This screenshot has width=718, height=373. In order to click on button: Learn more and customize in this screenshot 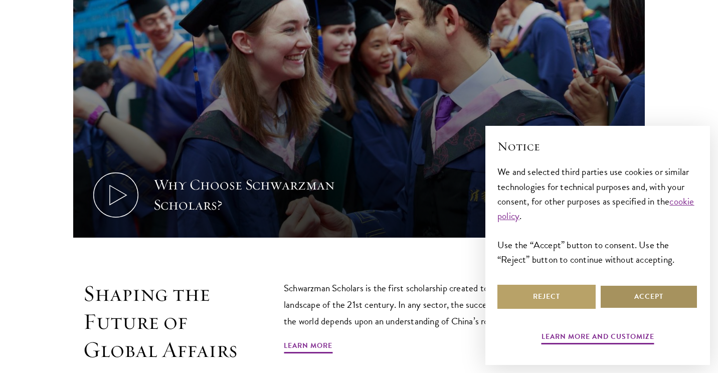, I will do `click(597, 338)`.